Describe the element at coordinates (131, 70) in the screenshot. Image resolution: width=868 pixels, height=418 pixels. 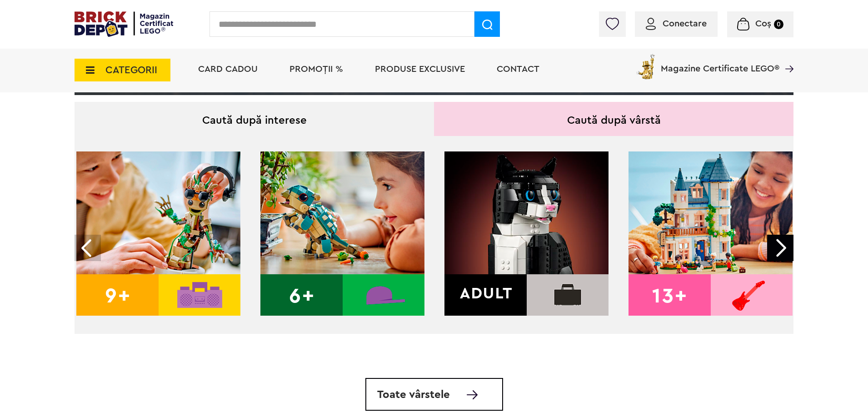
I see `span: CATEGORII` at that location.